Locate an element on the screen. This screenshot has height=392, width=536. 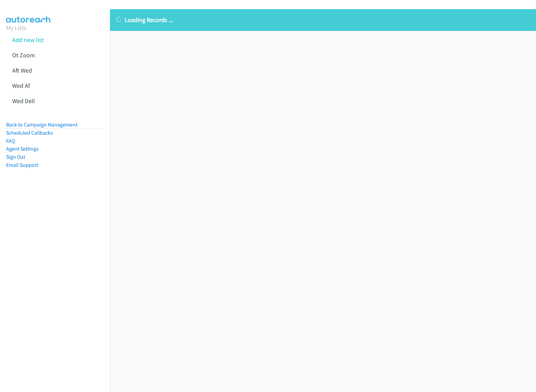
a: Add new list is located at coordinates (28, 40).